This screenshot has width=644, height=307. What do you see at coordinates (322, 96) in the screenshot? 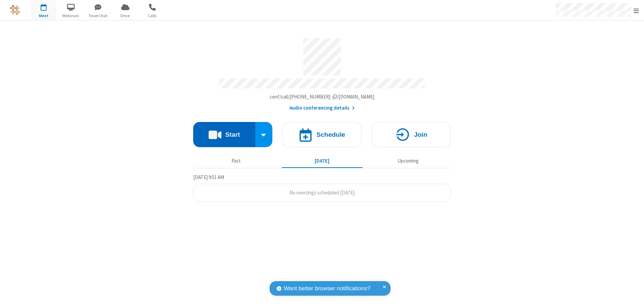
I see `span: Copy my meeting room link` at bounding box center [322, 96].